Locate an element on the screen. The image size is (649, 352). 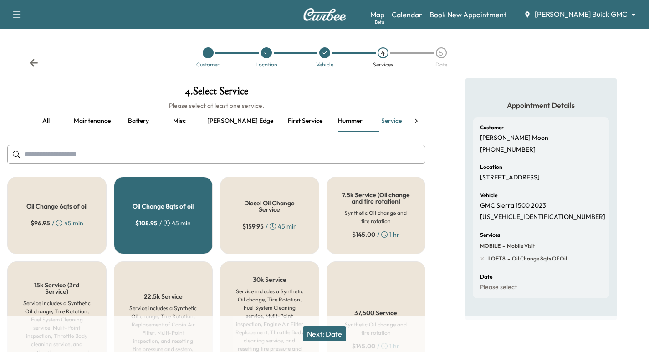
span: LOFT8 is located at coordinates (497, 259).